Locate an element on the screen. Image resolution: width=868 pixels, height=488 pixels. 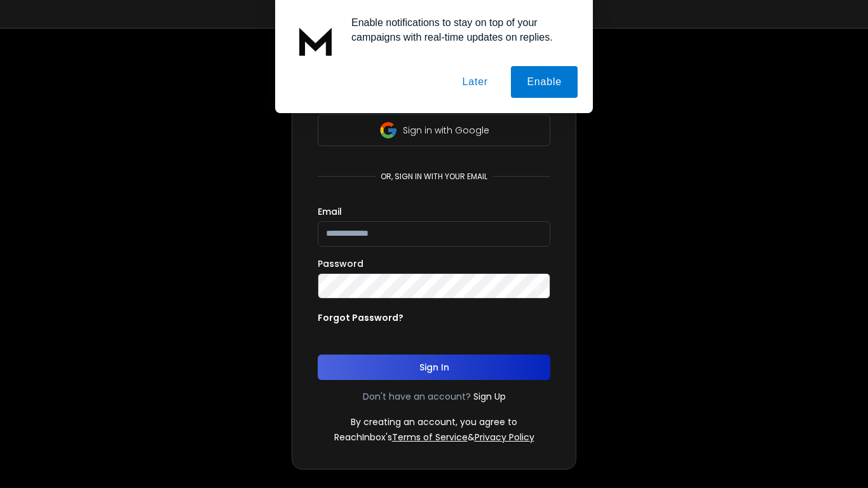
p: or, sign in with your email is located at coordinates (434, 176).